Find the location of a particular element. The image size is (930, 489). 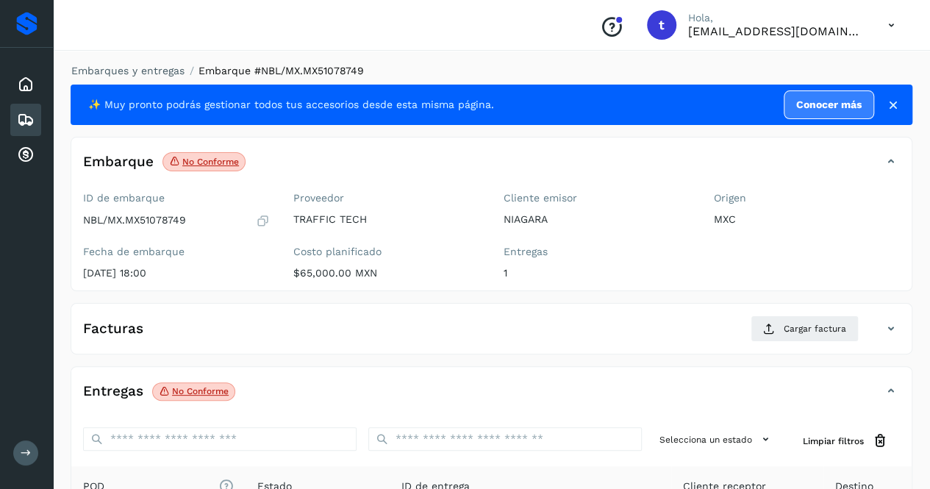

button: Selecciona un estado is located at coordinates (716, 439).